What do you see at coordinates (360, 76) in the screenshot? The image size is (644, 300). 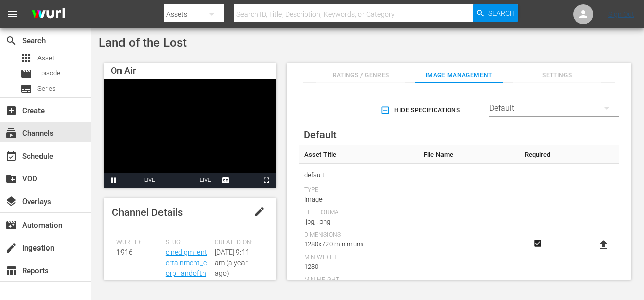 I see `span: Ratings / Genres` at bounding box center [360, 76].